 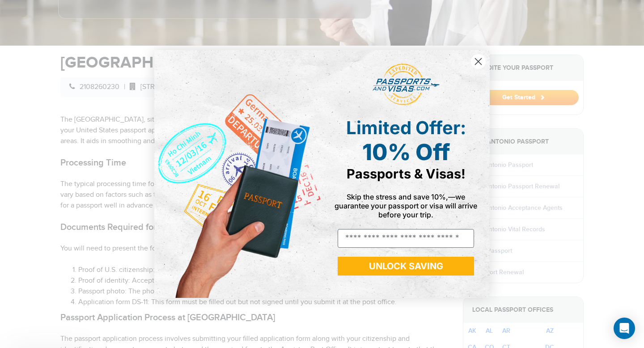 I want to click on button: UNLOCK SAVING, so click(x=405, y=266).